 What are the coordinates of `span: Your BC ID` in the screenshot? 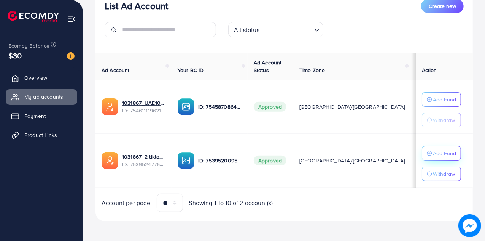 It's located at (191, 70).